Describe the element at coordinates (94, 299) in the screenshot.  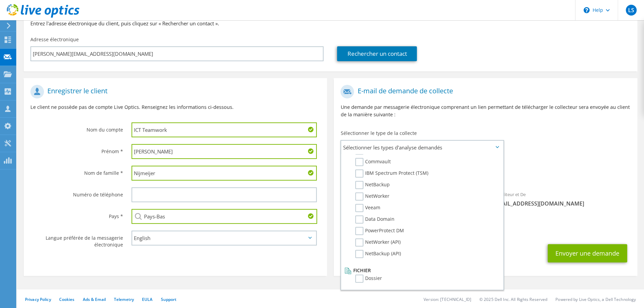
I see `a: Ads & Email` at that location.